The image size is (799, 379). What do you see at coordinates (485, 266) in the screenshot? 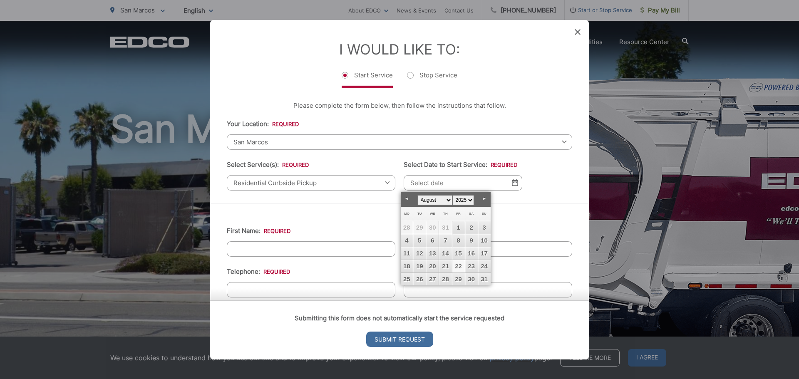
I see `a: 24` at bounding box center [485, 266].